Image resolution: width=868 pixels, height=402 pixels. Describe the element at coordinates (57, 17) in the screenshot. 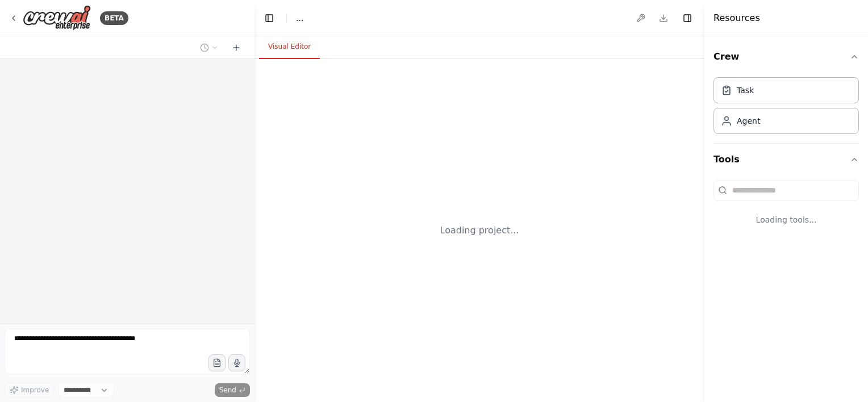

I see `img: Logo` at that location.